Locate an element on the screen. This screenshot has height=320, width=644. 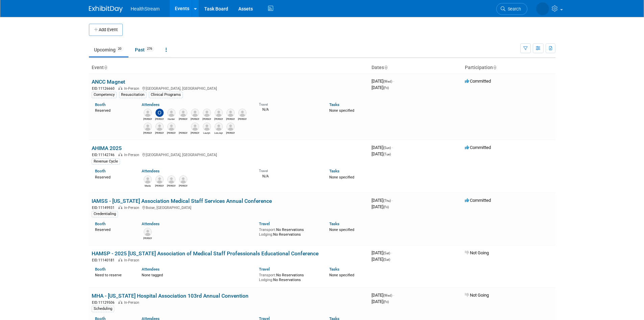
div: Scheduling is located at coordinates (103, 309).